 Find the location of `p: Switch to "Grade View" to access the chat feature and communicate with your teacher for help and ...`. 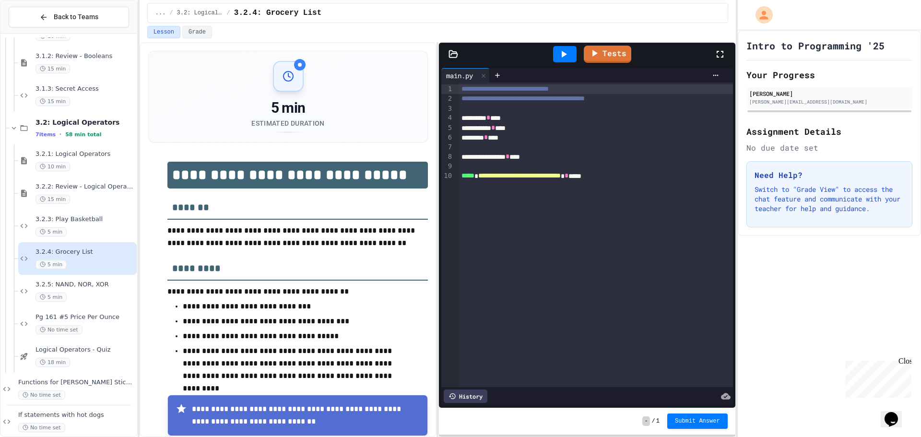

p: Switch to "Grade View" to access the chat feature and communicate with your teacher for help and ... is located at coordinates (829, 199).